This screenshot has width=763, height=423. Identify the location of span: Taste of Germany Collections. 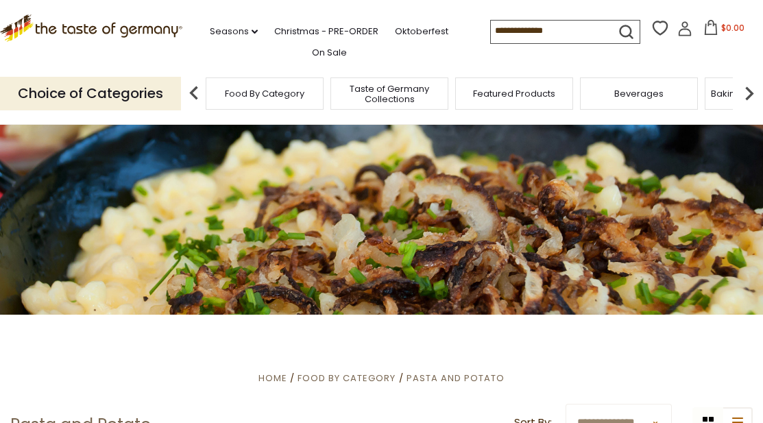
(390, 94).